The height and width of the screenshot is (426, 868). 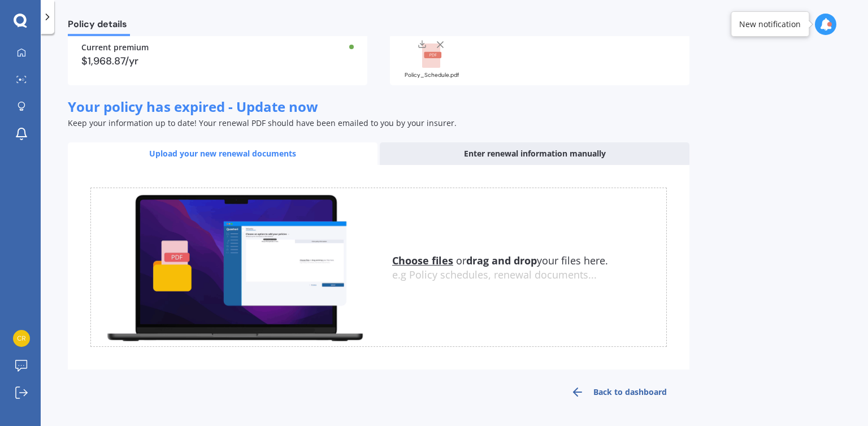 I want to click on img: upload.de96410c8ce839c3fdd5.gif, so click(x=235, y=268).